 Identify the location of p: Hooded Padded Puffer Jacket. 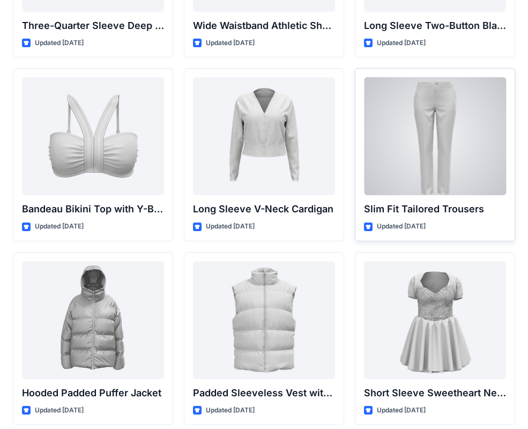
(93, 393).